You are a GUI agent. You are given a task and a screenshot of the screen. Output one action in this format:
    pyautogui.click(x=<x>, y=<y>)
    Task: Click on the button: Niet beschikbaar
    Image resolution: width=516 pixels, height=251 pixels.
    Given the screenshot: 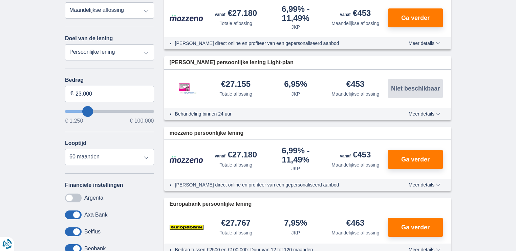 What is the action you would take?
    pyautogui.click(x=415, y=89)
    